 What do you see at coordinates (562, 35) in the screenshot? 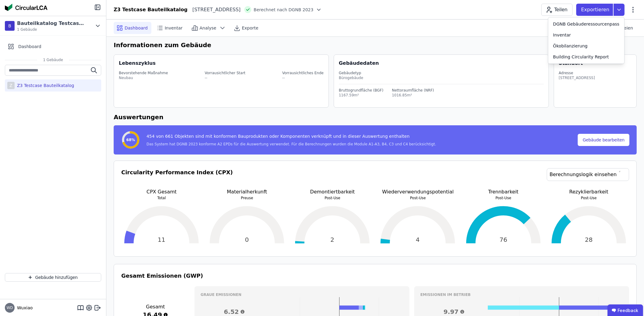
I see `div: Inventar` at bounding box center [562, 35].